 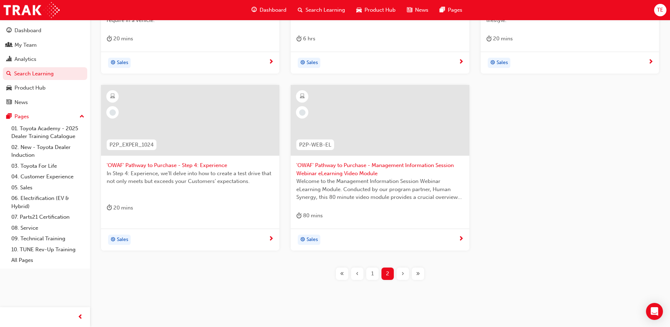 I want to click on img: Trak, so click(x=31, y=10).